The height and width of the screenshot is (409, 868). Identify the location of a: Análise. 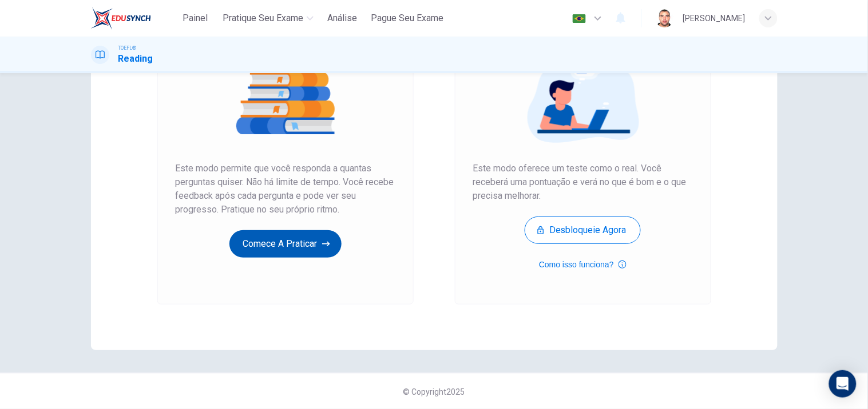
(342, 18).